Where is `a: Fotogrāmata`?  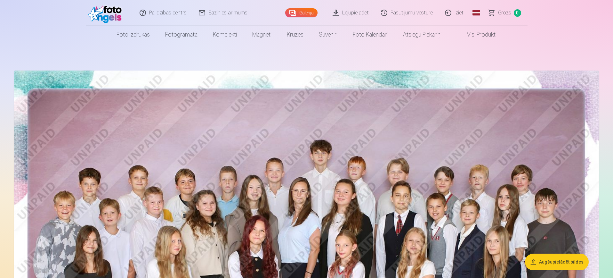 a: Fotogrāmata is located at coordinates (181, 35).